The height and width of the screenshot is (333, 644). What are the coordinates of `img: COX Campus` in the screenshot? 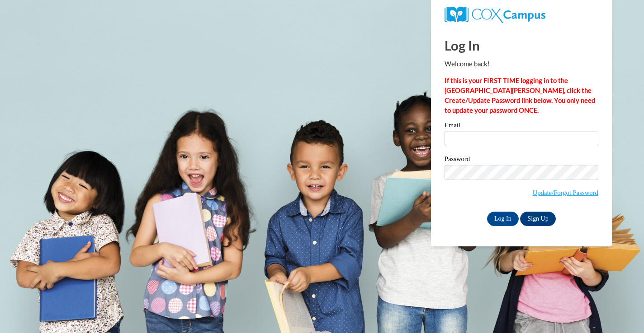 It's located at (495, 15).